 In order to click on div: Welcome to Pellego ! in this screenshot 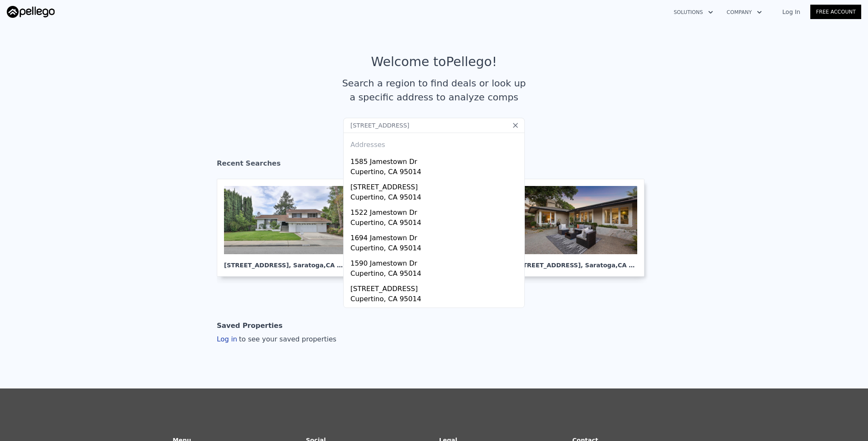, I will do `click(434, 62)`.